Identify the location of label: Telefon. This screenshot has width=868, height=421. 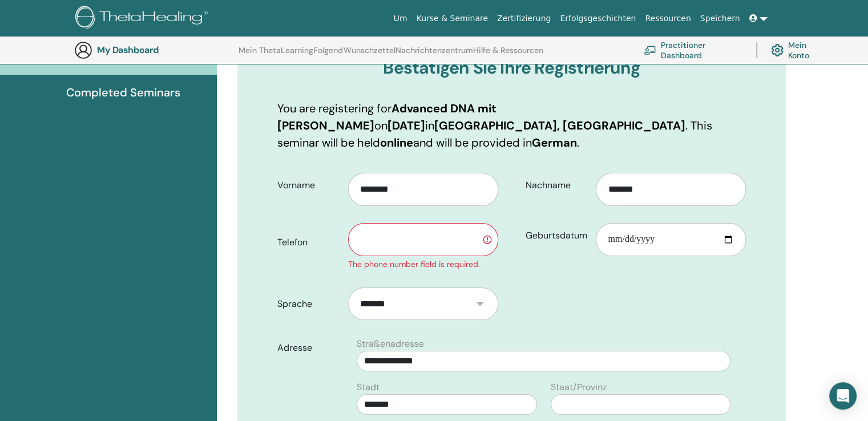
(309, 243).